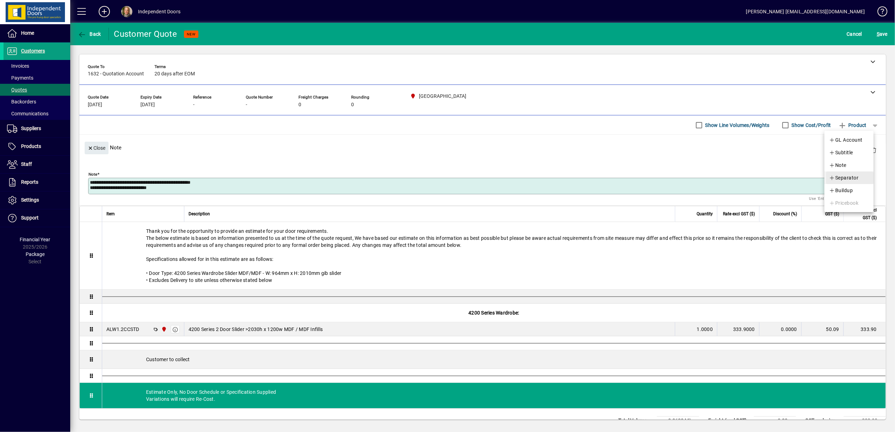 This screenshot has height=432, width=895. What do you see at coordinates (841, 153) in the screenshot?
I see `span: Subtitle` at bounding box center [841, 153].